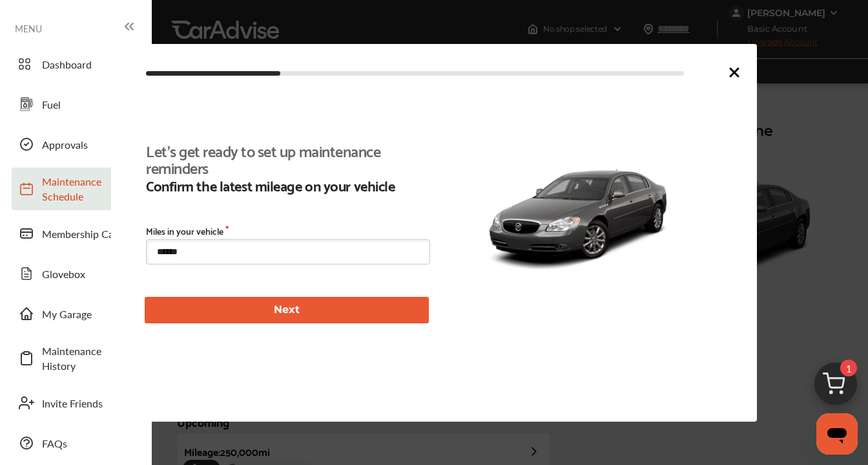 The width and height of the screenshot is (868, 465). I want to click on span: Fuel, so click(87, 104).